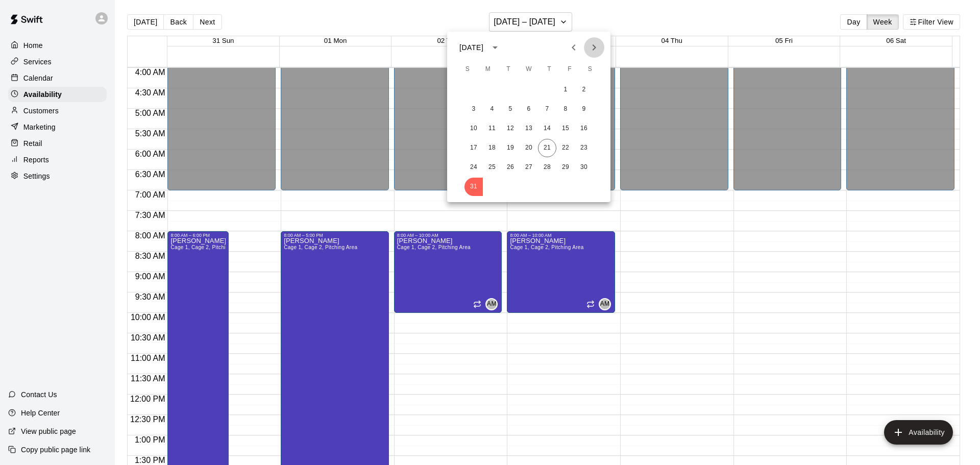 This screenshot has width=980, height=465. What do you see at coordinates (584, 129) in the screenshot?
I see `button: 16` at bounding box center [584, 129].